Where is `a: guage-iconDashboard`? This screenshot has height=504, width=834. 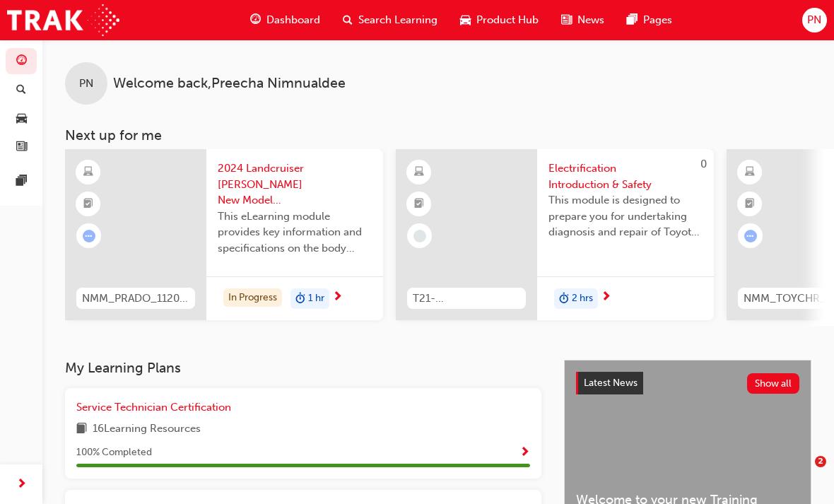 a: guage-iconDashboard is located at coordinates (285, 20).